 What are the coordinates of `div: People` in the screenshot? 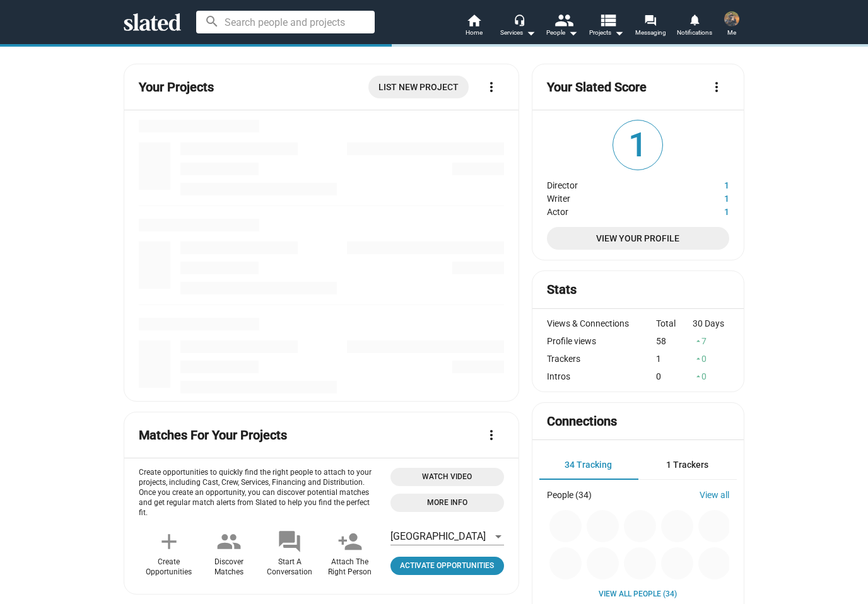 It's located at (562, 33).